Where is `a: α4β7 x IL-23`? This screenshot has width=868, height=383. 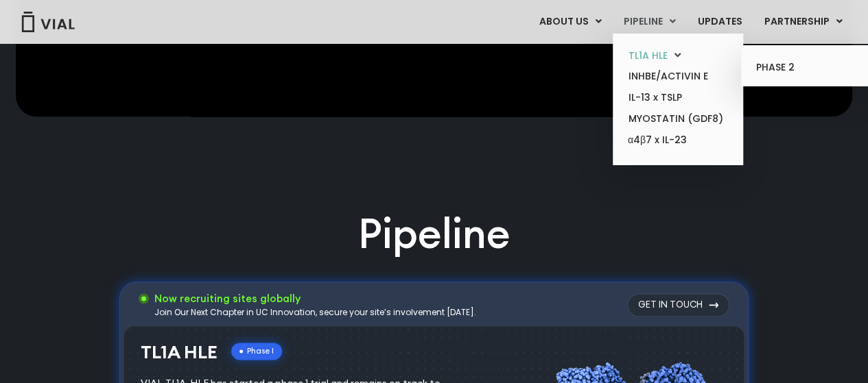
a: α4β7 x IL-23 is located at coordinates (677, 140).